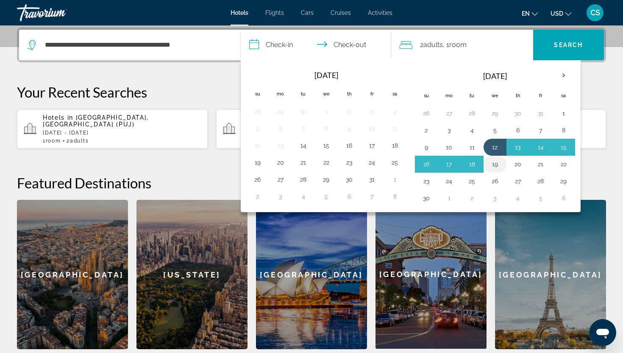 This screenshot has width=623, height=353. I want to click on div: Search widget, so click(312, 45).